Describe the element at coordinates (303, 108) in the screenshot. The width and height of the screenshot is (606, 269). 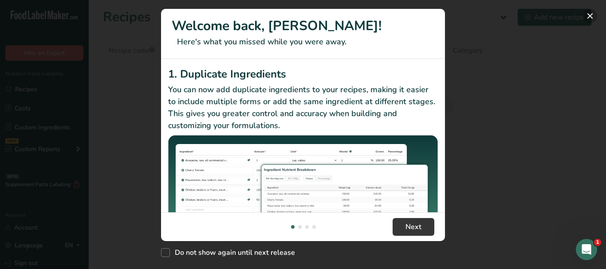
I see `p: You can now add duplicate ingredients to your recipes, making it easier to include multiple forms...` at that location.